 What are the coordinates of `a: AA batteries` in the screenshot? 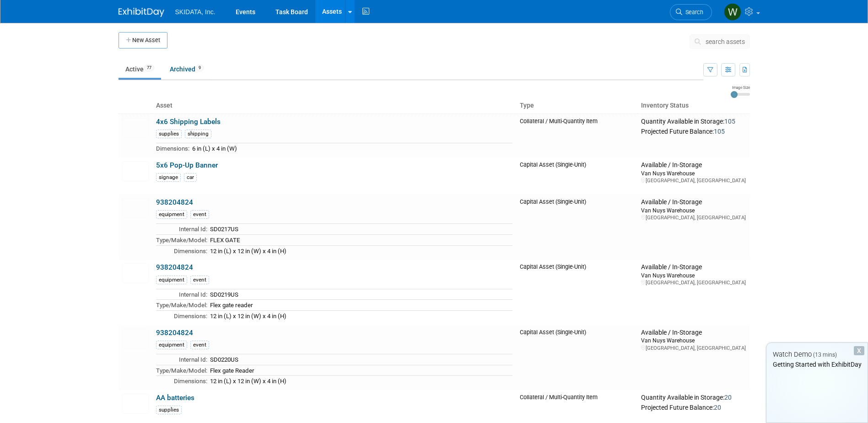 It's located at (175, 398).